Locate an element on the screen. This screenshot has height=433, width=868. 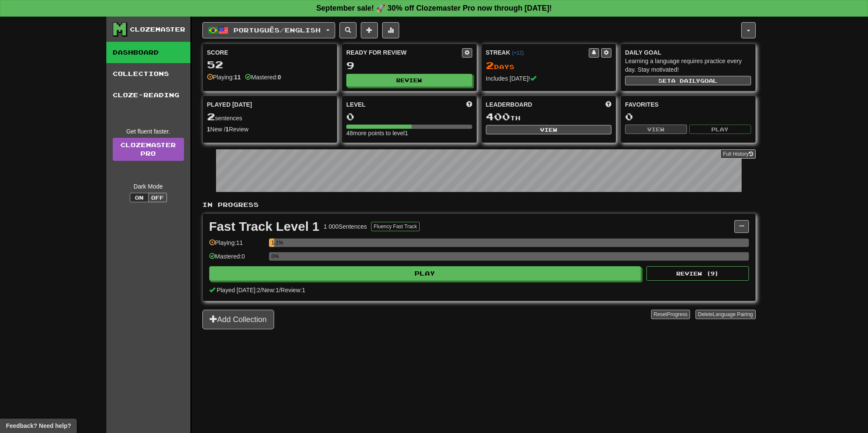
div: Learning a language requires practice every day. Stay motivated! is located at coordinates (688, 65).